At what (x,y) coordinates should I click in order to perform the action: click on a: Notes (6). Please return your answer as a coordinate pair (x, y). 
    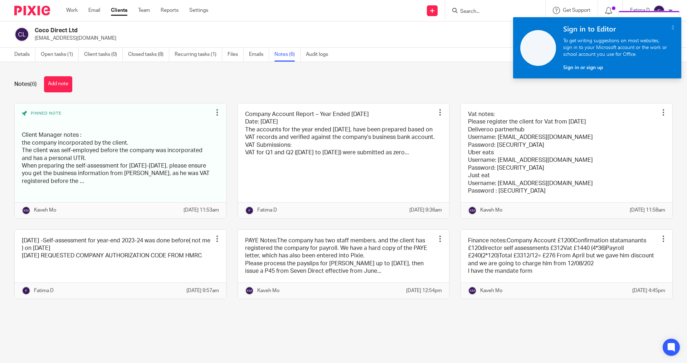
    Looking at the image, I should click on (287, 54).